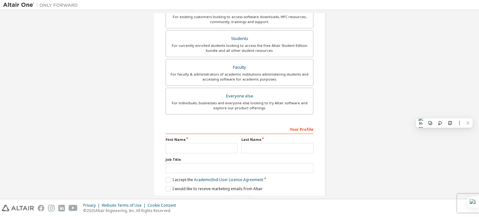 The image size is (479, 217). Describe the element at coordinates (239, 105) in the screenshot. I see `div: For individuals, businesses and everyone else looking to try Altair software and explore our prod...` at that location.